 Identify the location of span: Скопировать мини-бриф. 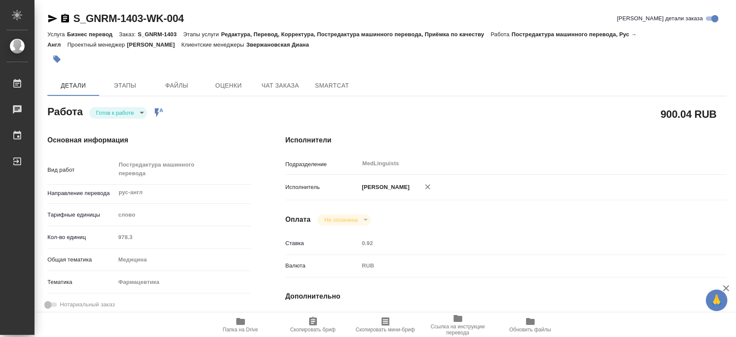
(385, 329).